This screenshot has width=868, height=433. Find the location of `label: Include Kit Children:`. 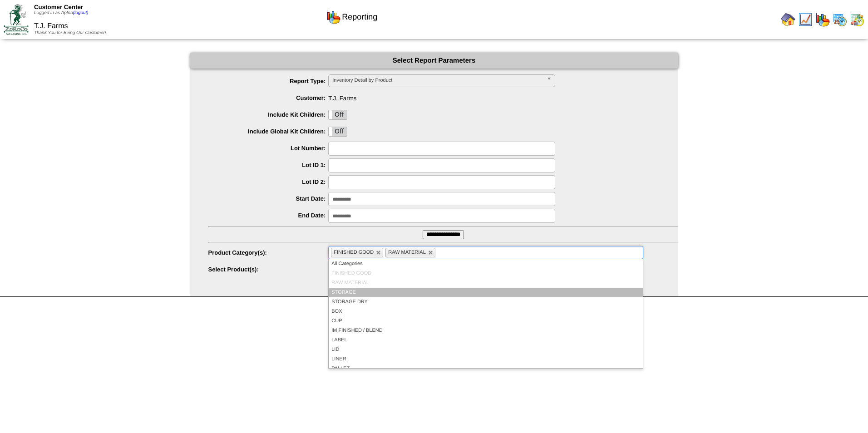

label: Include Kit Children: is located at coordinates (268, 114).